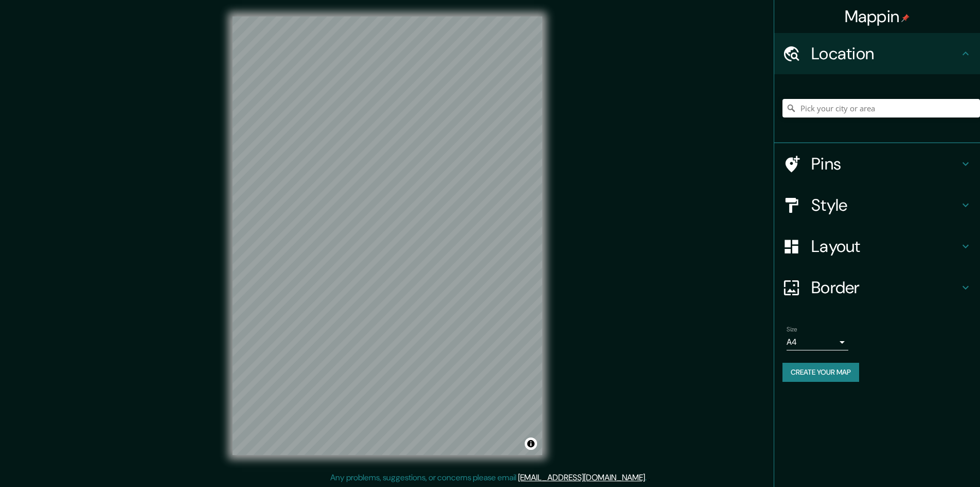 This screenshot has height=487, width=980. What do you see at coordinates (818, 342) in the screenshot?
I see `div: A4` at bounding box center [818, 342].